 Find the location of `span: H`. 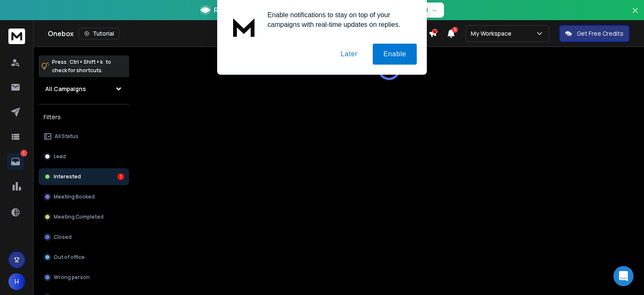

span: H is located at coordinates (17, 282).